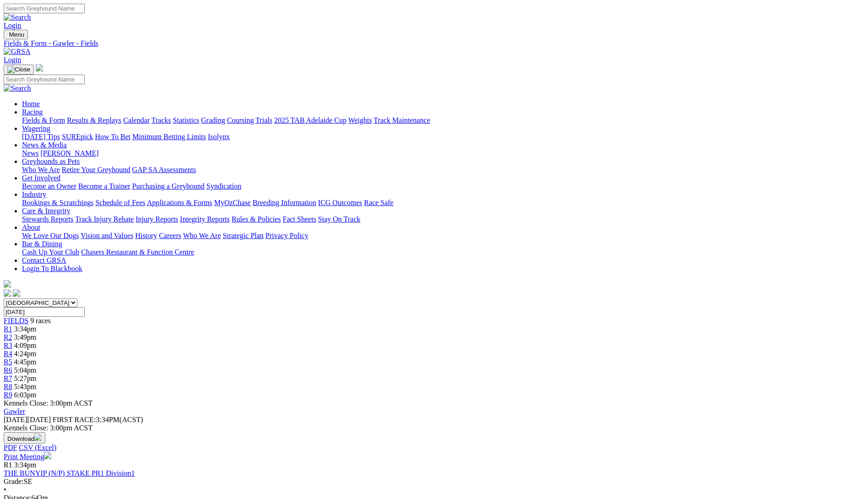  Describe the element at coordinates (105, 219) in the screenshot. I see `a: Track Injury Rebate` at that location.